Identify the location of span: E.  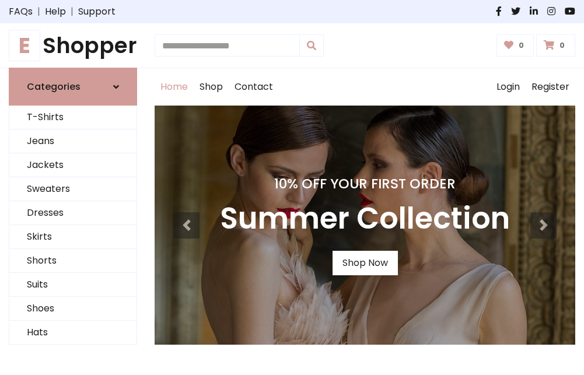
(25, 46).